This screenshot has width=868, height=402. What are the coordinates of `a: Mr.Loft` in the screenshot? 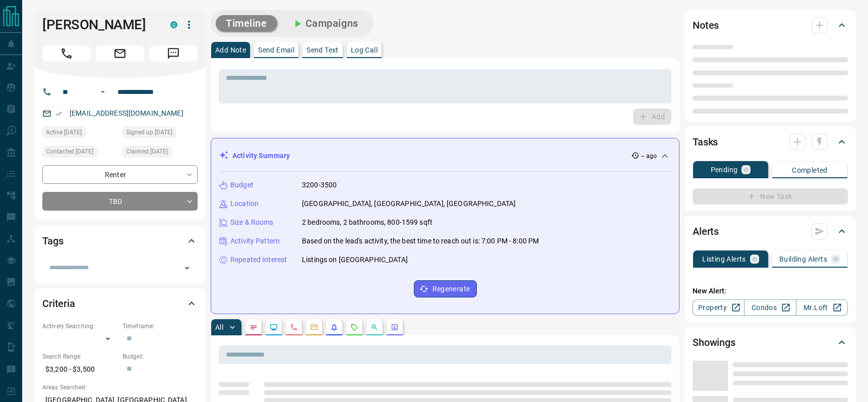 It's located at (822, 307).